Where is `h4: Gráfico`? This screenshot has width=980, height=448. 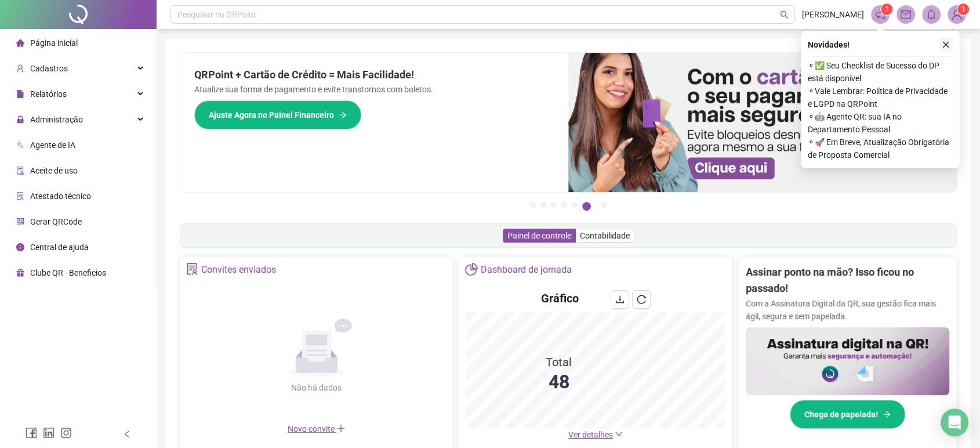 h4: Gráfico is located at coordinates (560, 298).